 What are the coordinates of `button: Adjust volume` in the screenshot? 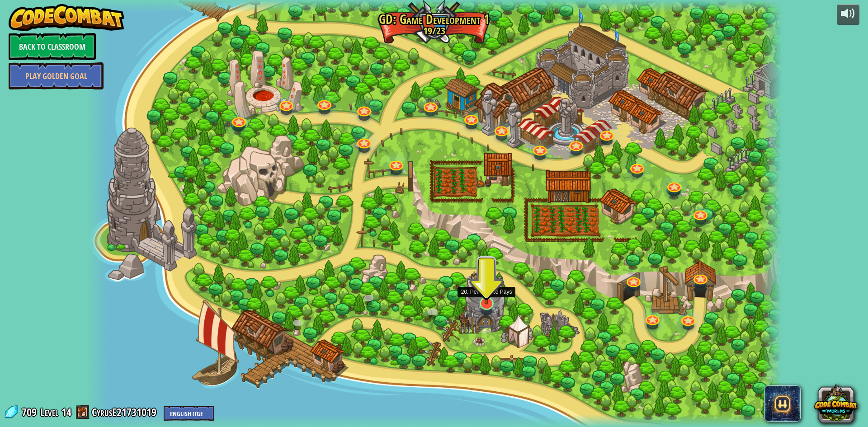 It's located at (848, 14).